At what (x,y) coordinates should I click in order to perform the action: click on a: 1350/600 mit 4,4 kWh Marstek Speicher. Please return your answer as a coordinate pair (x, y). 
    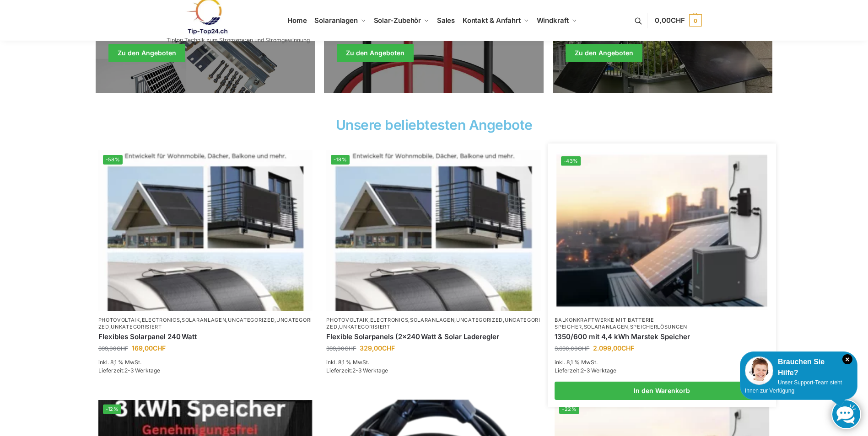
    Looking at the image, I should click on (662, 337).